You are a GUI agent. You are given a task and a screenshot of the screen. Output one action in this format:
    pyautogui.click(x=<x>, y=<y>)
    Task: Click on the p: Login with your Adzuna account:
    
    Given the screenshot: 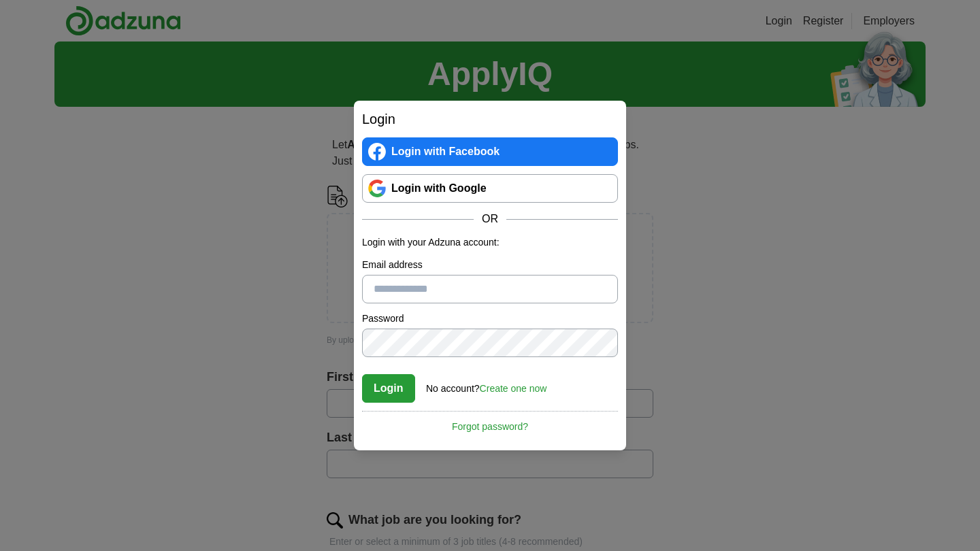 What is the action you would take?
    pyautogui.click(x=490, y=242)
    